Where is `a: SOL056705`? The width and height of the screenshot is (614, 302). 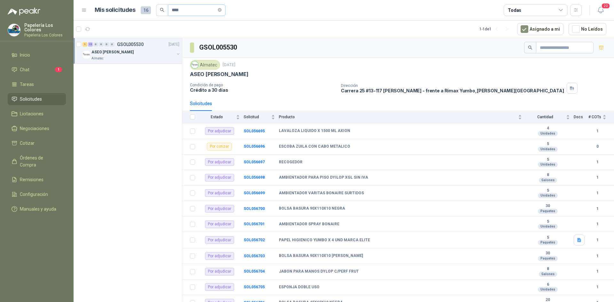 a: SOL056705 is located at coordinates (254, 287).